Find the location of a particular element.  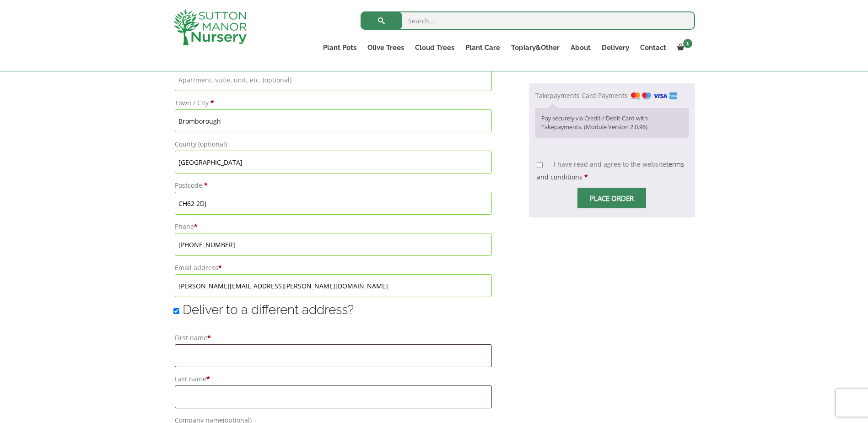

span: 1 is located at coordinates (687, 43).